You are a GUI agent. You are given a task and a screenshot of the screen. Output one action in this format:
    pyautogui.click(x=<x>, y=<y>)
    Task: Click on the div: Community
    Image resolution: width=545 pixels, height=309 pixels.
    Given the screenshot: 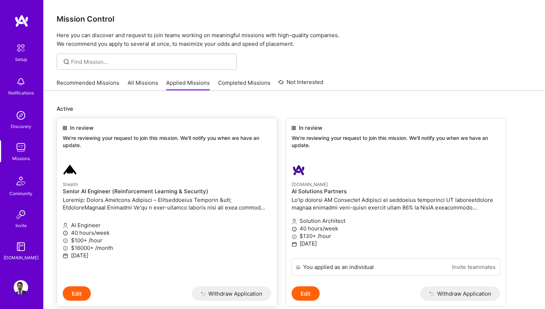 What is the action you would take?
    pyautogui.click(x=21, y=193)
    